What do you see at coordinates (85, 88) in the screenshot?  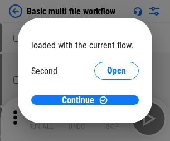 I see `div: second.xlsx` at bounding box center [85, 88].